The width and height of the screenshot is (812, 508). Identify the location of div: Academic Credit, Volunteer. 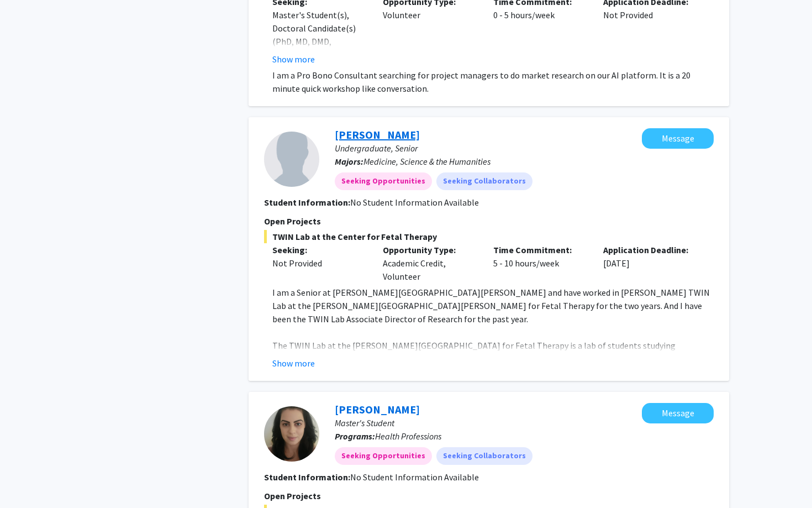
(430, 263).